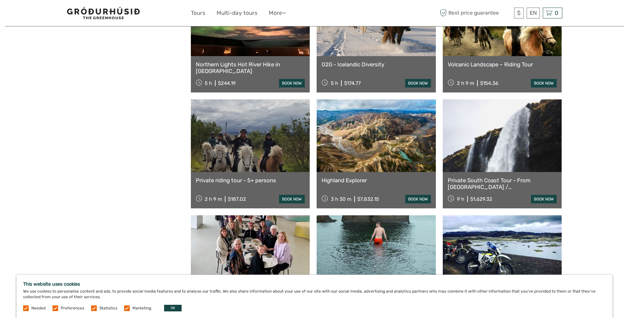 This screenshot has height=318, width=629. I want to click on p: We're away right now. Please check back later!, so click(42, 14).